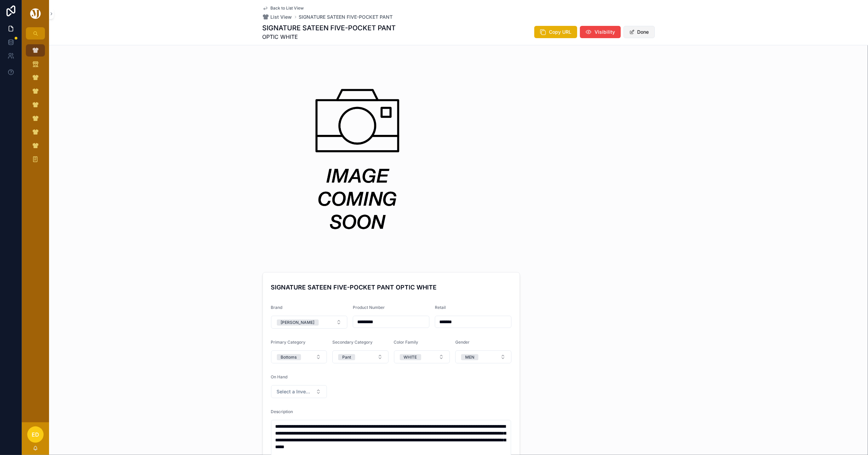 This screenshot has height=455, width=868. What do you see at coordinates (410, 357) in the screenshot?
I see `div: WHITE` at bounding box center [410, 357].